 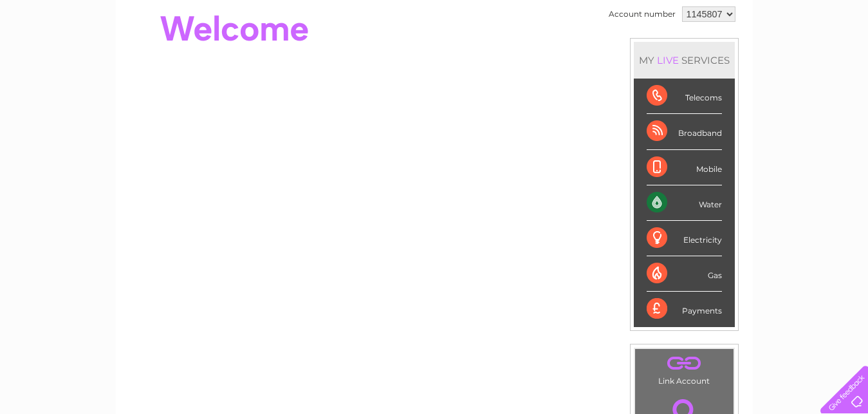 I want to click on a: Energy, so click(x=688, y=59).